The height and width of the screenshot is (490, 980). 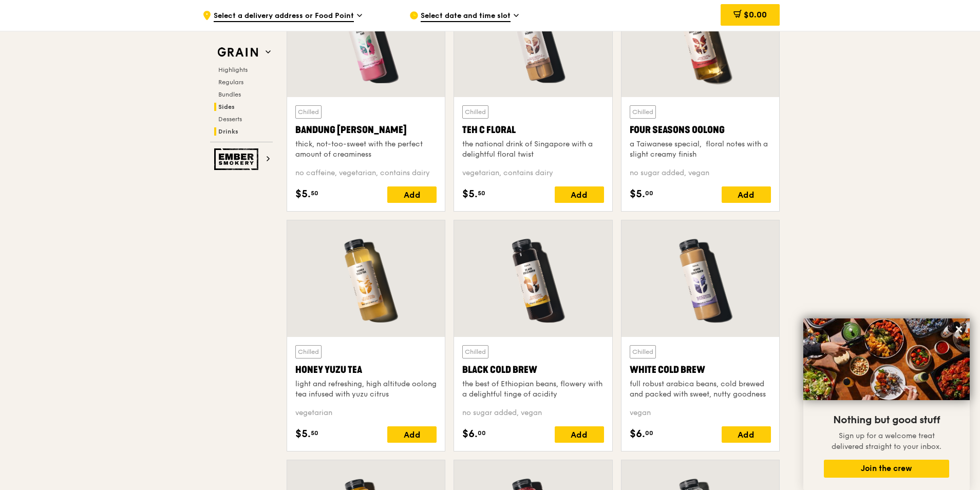 What do you see at coordinates (365, 173) in the screenshot?
I see `div: no caffeine, vegetarian, contains dairy` at bounding box center [365, 173].